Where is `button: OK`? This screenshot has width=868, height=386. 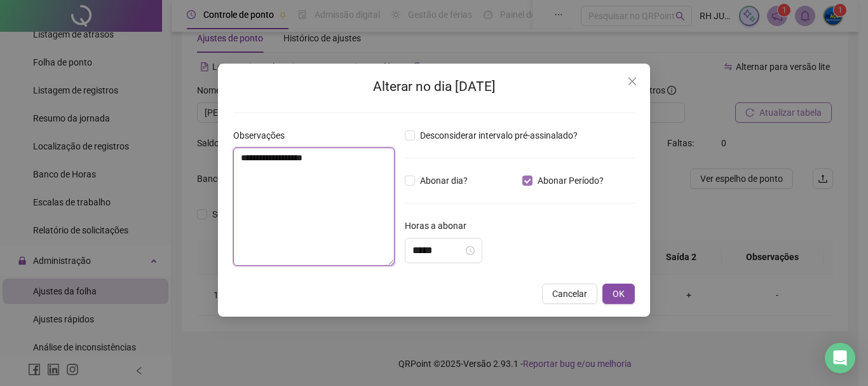
button: OK is located at coordinates (618, 293).